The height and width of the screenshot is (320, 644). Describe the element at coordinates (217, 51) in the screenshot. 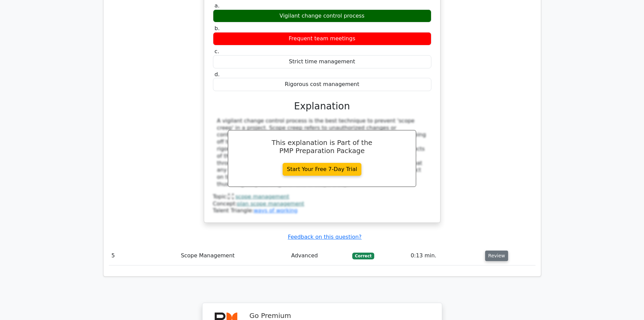

I see `span: c.` at that location.